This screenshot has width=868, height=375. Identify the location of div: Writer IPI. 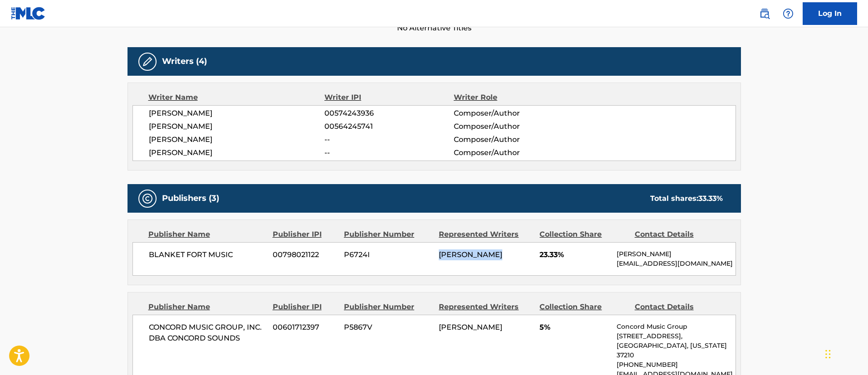
(389, 97).